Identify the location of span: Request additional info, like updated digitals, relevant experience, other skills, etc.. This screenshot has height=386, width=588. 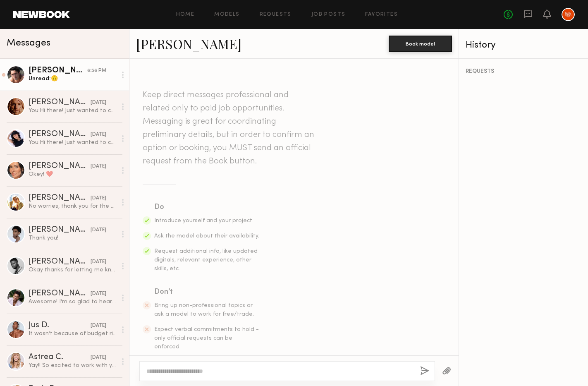
(206, 260).